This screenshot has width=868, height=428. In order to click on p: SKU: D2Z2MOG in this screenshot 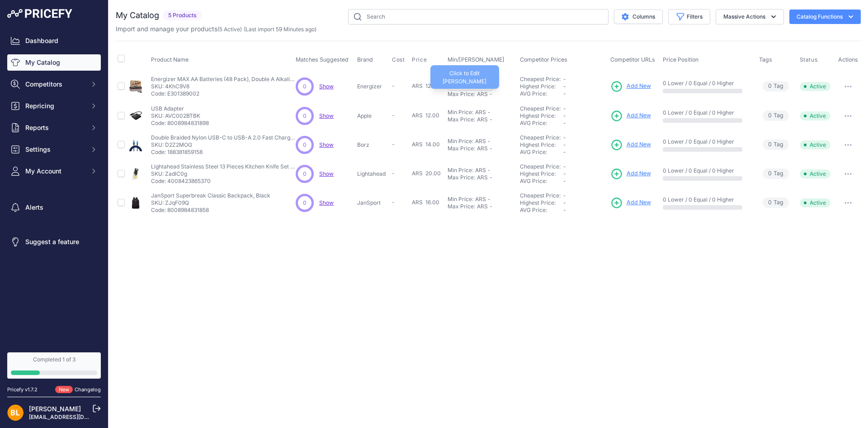, I will do `click(223, 145)`.